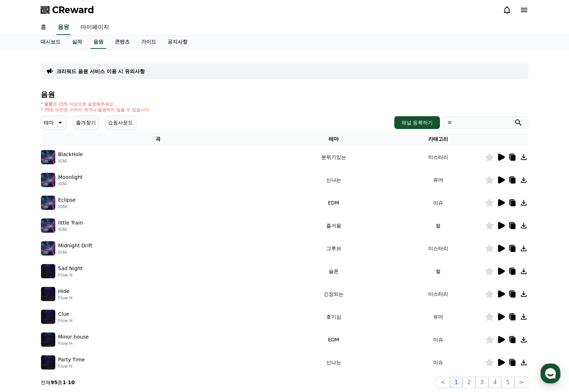 The width and height of the screenshot is (569, 392). Describe the element at coordinates (507, 383) in the screenshot. I see `button: 5` at that location.